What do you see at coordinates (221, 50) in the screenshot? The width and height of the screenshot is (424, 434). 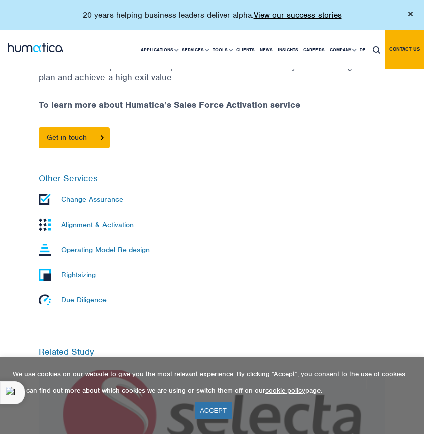 I see `a: Tools` at bounding box center [221, 50].